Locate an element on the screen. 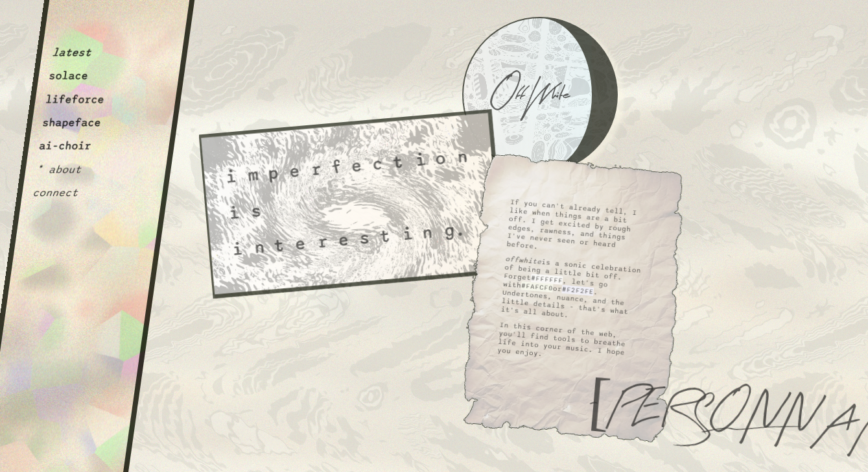 Image resolution: width=868 pixels, height=472 pixels. button: shapeface is located at coordinates (71, 123).